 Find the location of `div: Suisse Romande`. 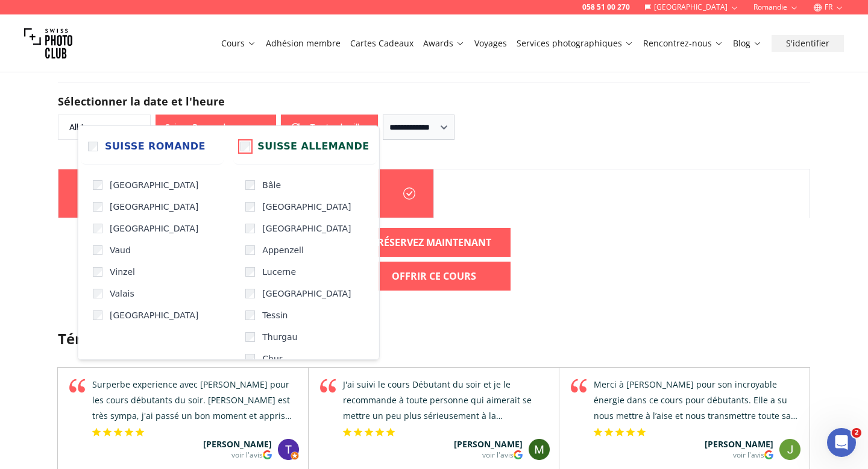

div: Suisse Romande is located at coordinates (228, 242).